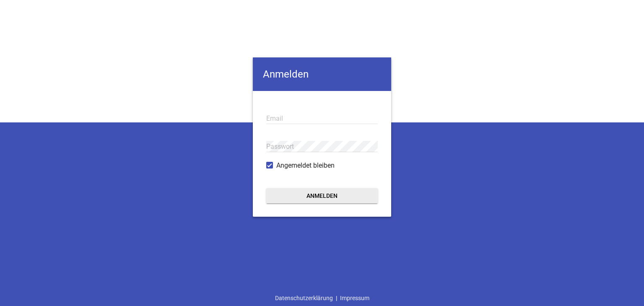 The width and height of the screenshot is (644, 306). What do you see at coordinates (355, 298) in the screenshot?
I see `a: Impressum` at bounding box center [355, 298].